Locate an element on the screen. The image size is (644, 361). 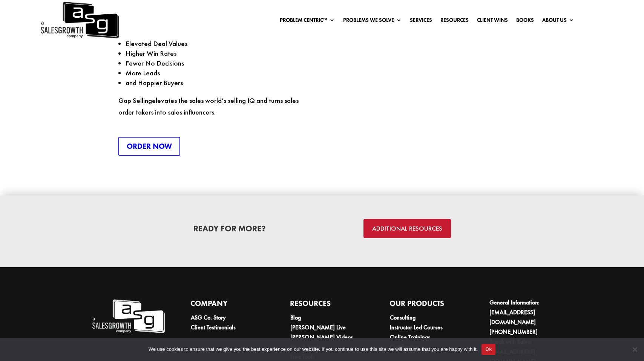
a: Consulting is located at coordinates (402, 317).